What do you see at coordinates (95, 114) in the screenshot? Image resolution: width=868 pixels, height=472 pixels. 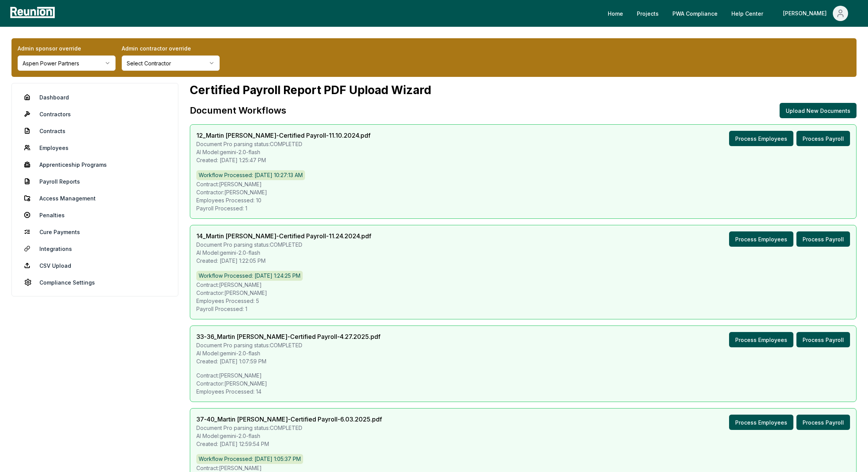 I see `a: Contractors` at bounding box center [95, 114].